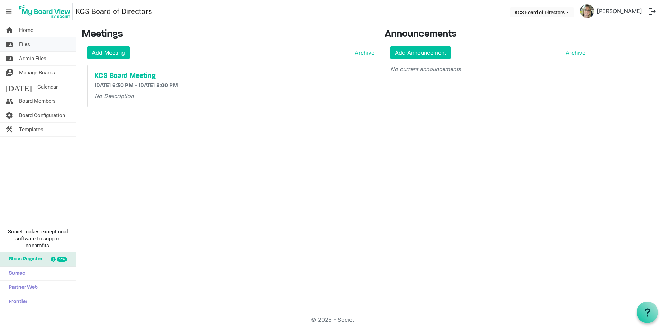  What do you see at coordinates (488, 35) in the screenshot?
I see `h3: Announcements` at bounding box center [488, 35].